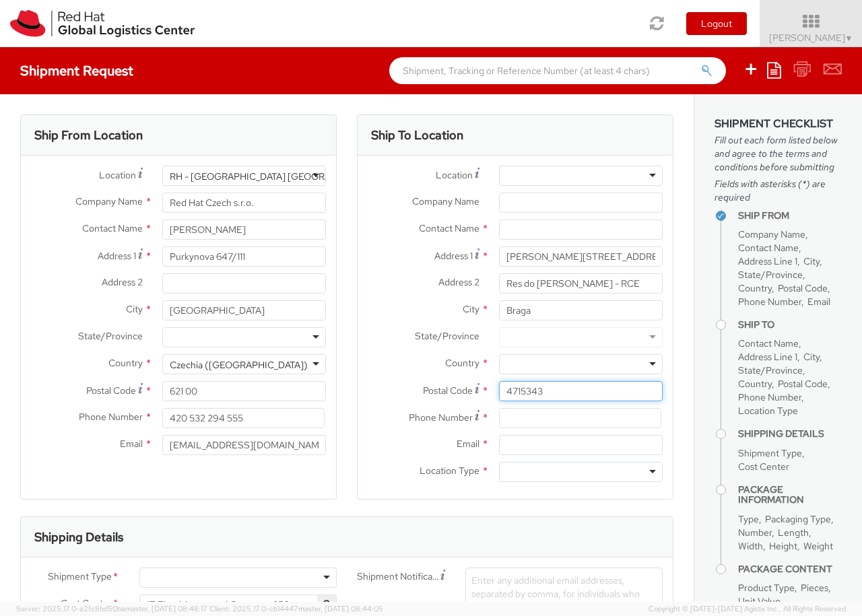 The image size is (862, 616). I want to click on img: rh-logistics-00dfa346123c4ec078e1.svg, so click(103, 24).